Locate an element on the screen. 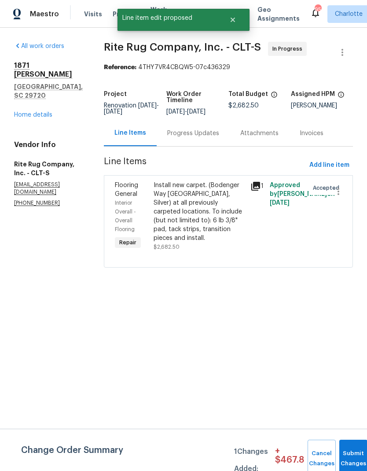 Image resolution: width=367 pixels, height=471 pixels. h5: Total Budget is located at coordinates (248, 94).